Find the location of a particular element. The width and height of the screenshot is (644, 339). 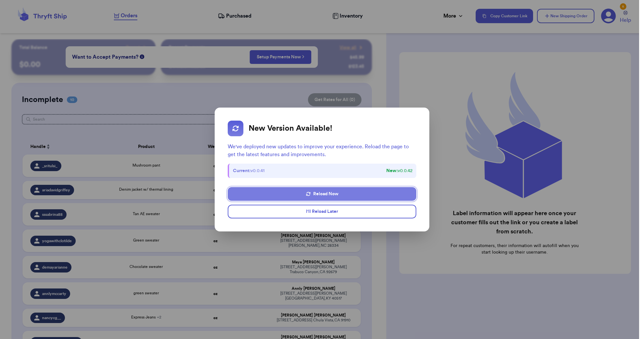

strong: Current: is located at coordinates (242, 171).